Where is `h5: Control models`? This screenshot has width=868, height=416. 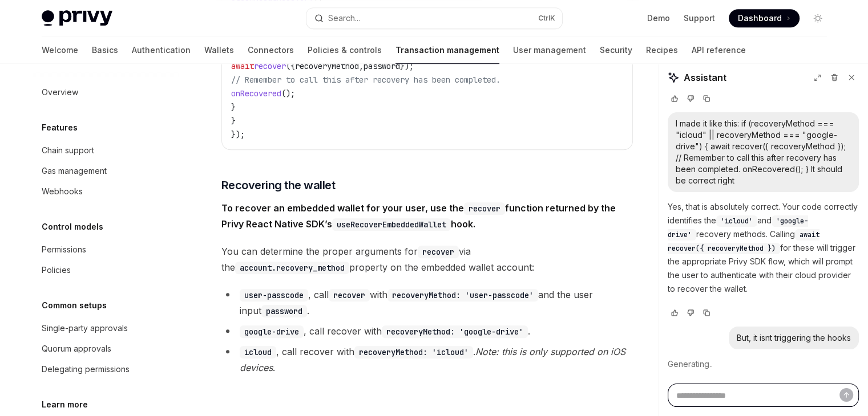 h5: Control models is located at coordinates (72, 227).